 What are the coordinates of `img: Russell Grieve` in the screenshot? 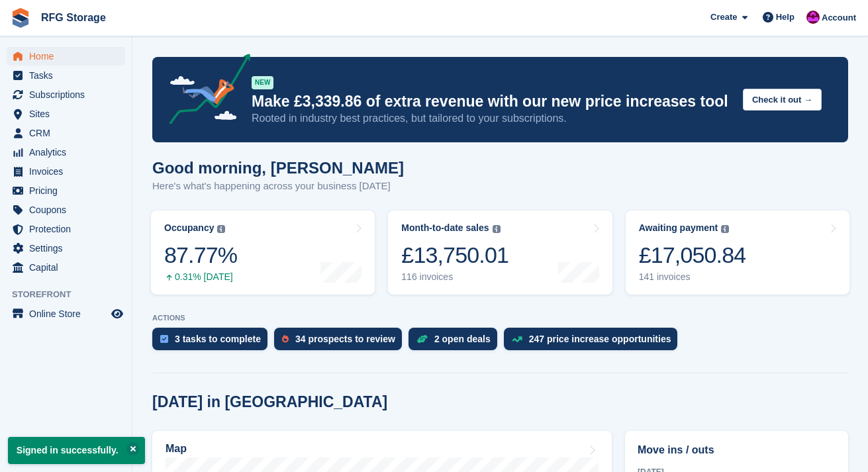 It's located at (814, 18).